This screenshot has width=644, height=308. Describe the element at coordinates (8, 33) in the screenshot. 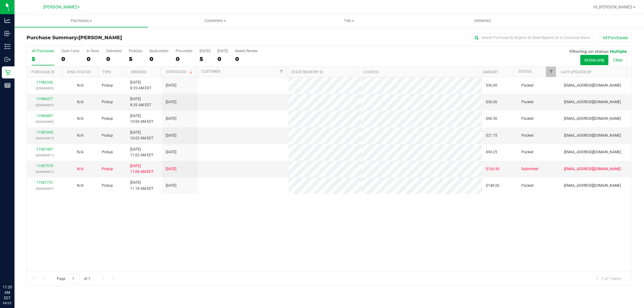

I see `inline-svg: Inbound` at that location.